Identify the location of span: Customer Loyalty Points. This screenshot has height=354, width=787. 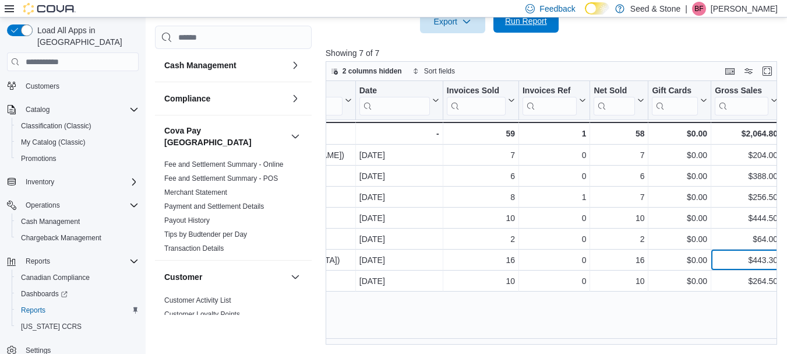
(202, 315).